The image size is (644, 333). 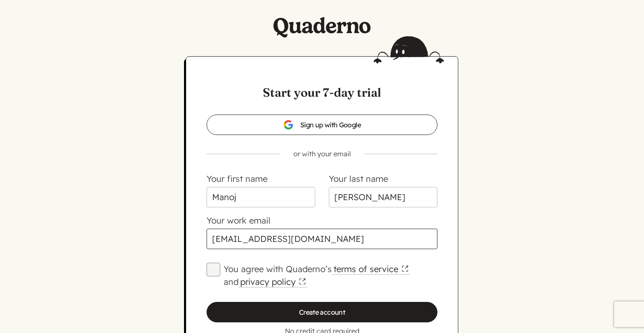 What do you see at coordinates (237, 179) in the screenshot?
I see `label: Your first name` at bounding box center [237, 179].